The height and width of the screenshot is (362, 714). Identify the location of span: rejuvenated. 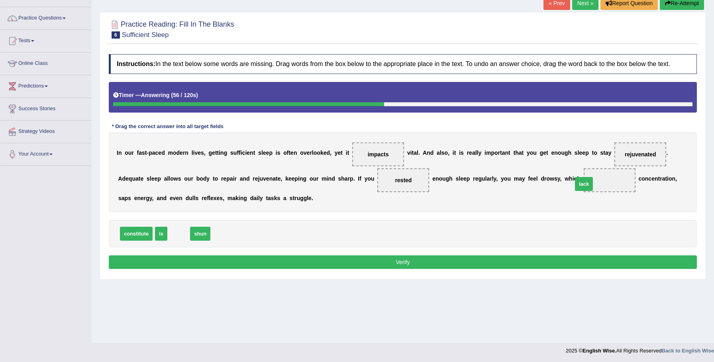
(640, 155).